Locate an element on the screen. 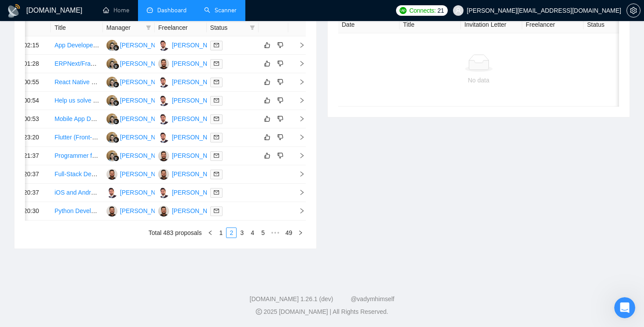 The image size is (644, 327). li: 2 is located at coordinates (231, 233).